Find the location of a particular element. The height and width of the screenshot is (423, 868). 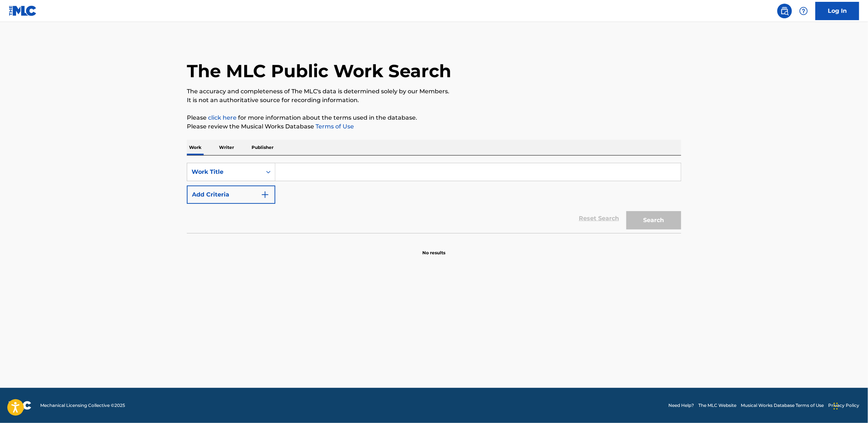

a: Privacy Policy is located at coordinates (843, 406).